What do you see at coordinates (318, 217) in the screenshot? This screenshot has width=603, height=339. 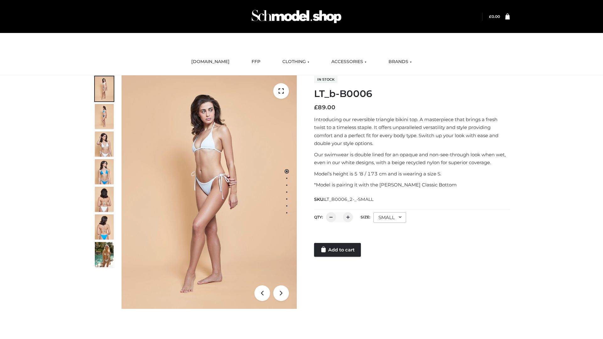 I see `label: QTY:` at bounding box center [318, 217].